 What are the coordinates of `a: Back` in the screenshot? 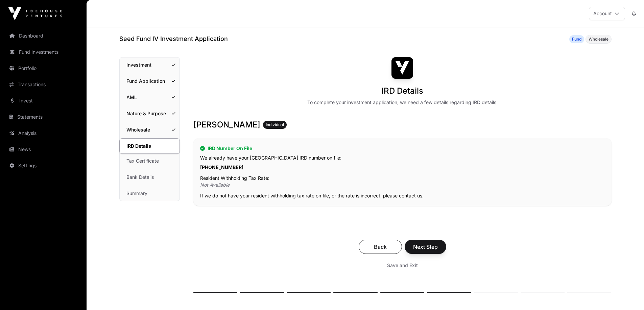 It's located at (380, 247).